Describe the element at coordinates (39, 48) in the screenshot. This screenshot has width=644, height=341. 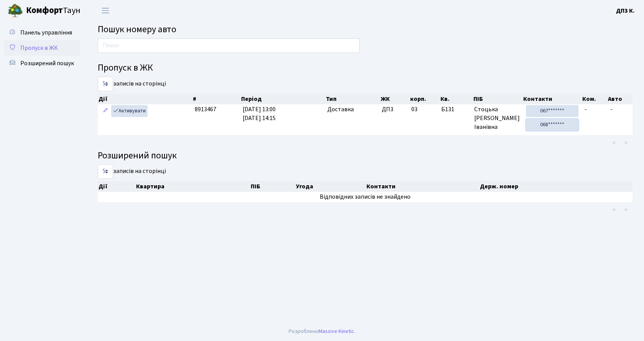
I see `span: Пропуск в ЖК` at that location.